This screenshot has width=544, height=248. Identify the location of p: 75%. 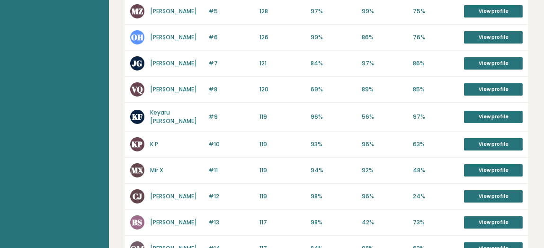
(436, 11).